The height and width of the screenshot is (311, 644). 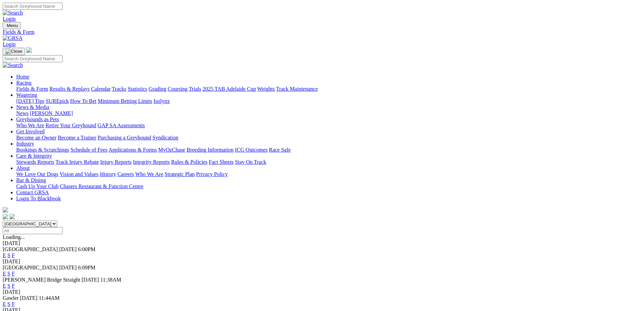 I want to click on a: Chasers Restaurant & Function Centre, so click(x=102, y=186).